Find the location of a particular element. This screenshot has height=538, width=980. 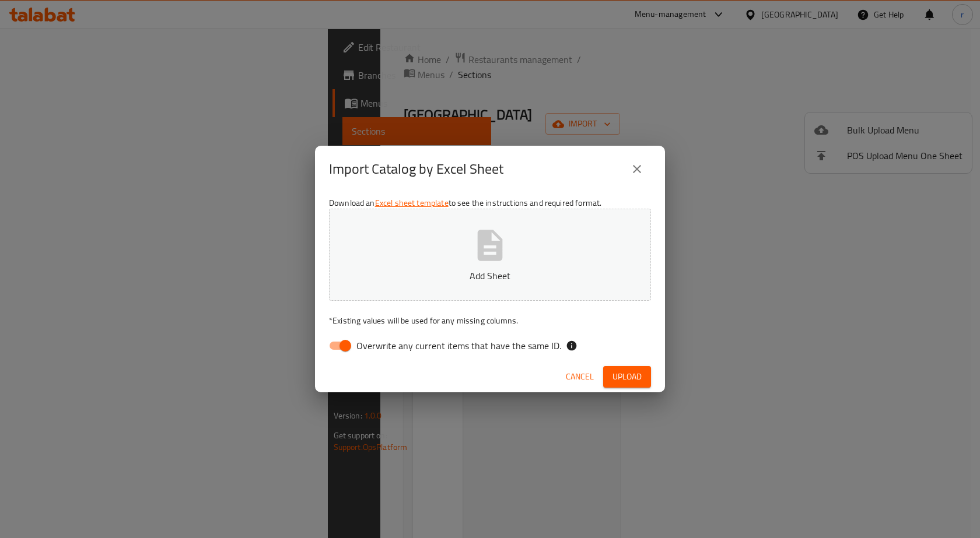

a: Excel sheet template is located at coordinates (412, 203).